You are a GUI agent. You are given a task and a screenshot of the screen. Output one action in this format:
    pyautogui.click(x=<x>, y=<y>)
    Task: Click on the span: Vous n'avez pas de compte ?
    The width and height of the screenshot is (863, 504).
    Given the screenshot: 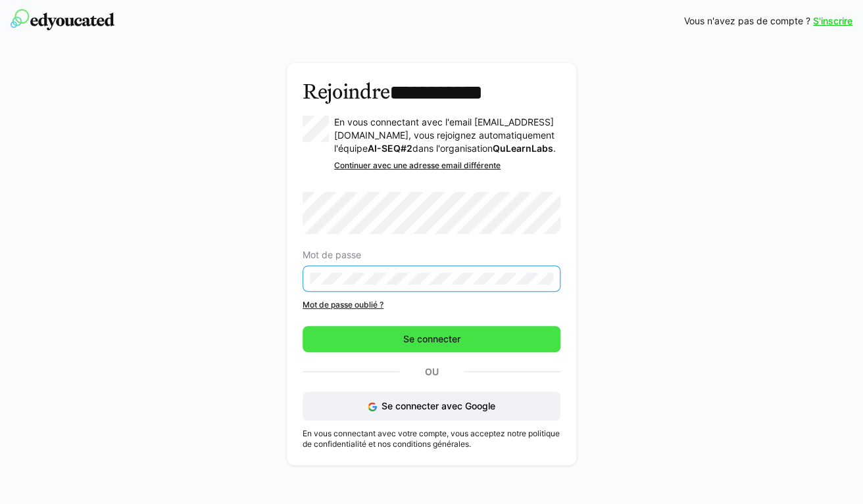 What is the action you would take?
    pyautogui.click(x=747, y=21)
    